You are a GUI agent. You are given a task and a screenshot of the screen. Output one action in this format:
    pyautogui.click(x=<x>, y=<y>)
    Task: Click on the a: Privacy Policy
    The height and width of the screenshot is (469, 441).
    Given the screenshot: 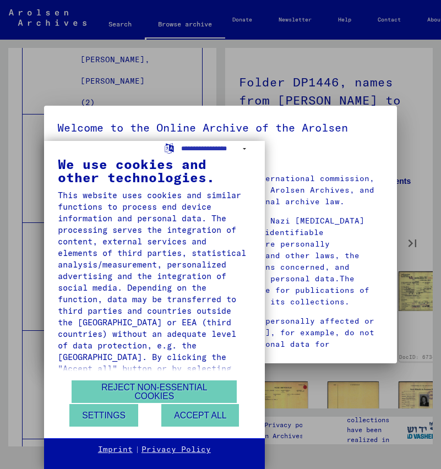 What is the action you would take?
    pyautogui.click(x=176, y=450)
    